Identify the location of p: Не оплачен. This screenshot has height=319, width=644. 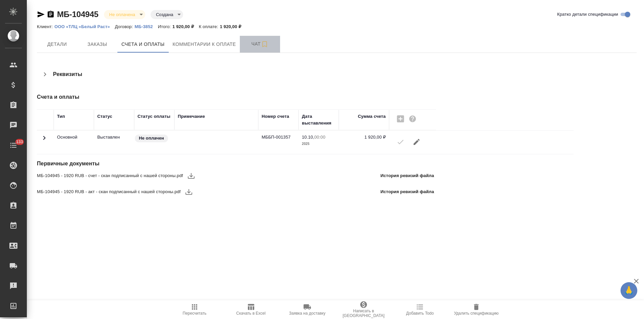
(151, 138).